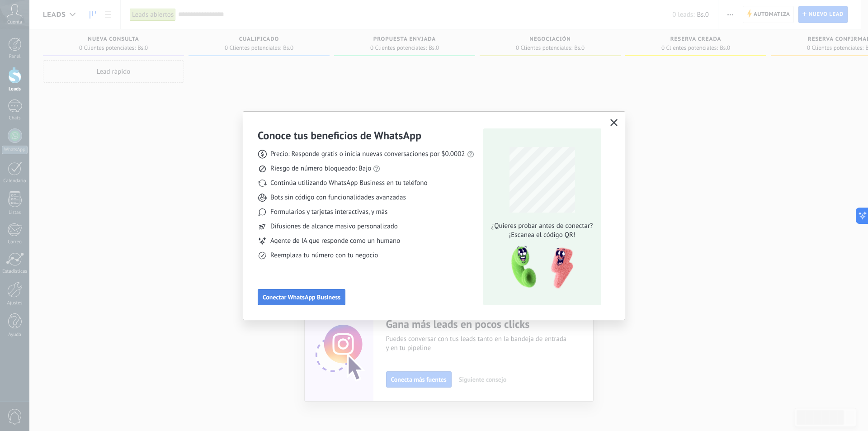 The width and height of the screenshot is (868, 431). What do you see at coordinates (542, 226) in the screenshot?
I see `span: ¿Quieres probar antes de conectar?` at bounding box center [542, 226].